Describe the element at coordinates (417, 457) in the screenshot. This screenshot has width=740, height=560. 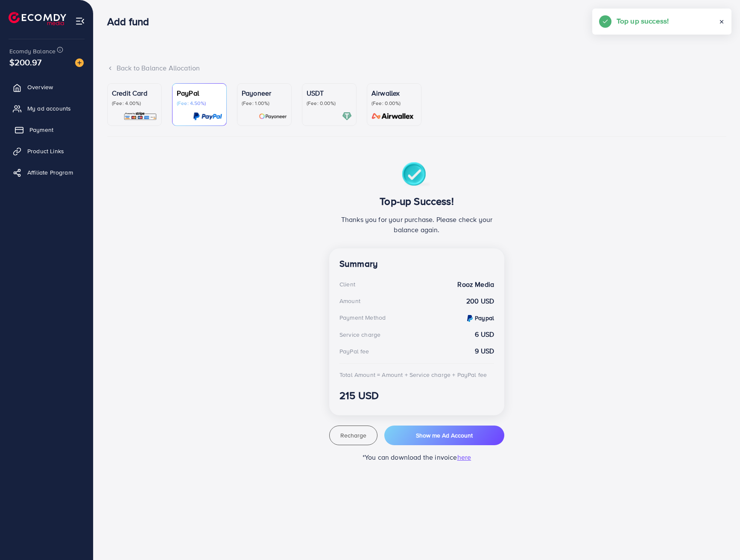
I see `p: *You can download the invoice` at that location.